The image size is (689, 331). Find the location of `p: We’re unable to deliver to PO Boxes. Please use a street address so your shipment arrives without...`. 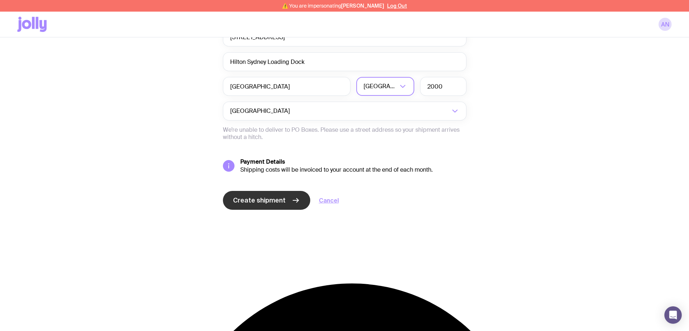

p: We’re unable to deliver to PO Boxes. Please use a street address so your shipment arrives without... is located at coordinates (345, 133).